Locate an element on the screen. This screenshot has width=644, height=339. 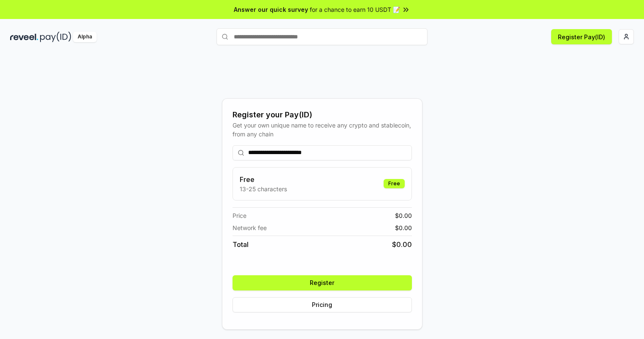
button: Register Pay(ID) is located at coordinates (581, 37).